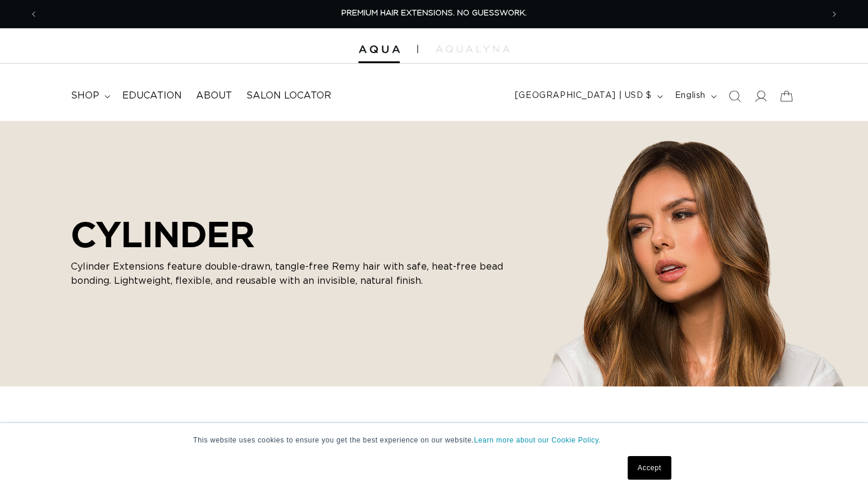  I want to click on summary: Search, so click(734, 96).